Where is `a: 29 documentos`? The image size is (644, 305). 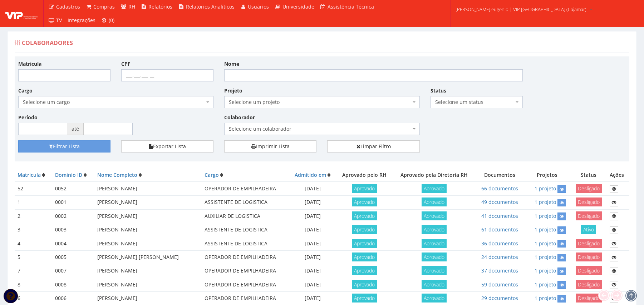
a: 29 documentos is located at coordinates (499, 298).